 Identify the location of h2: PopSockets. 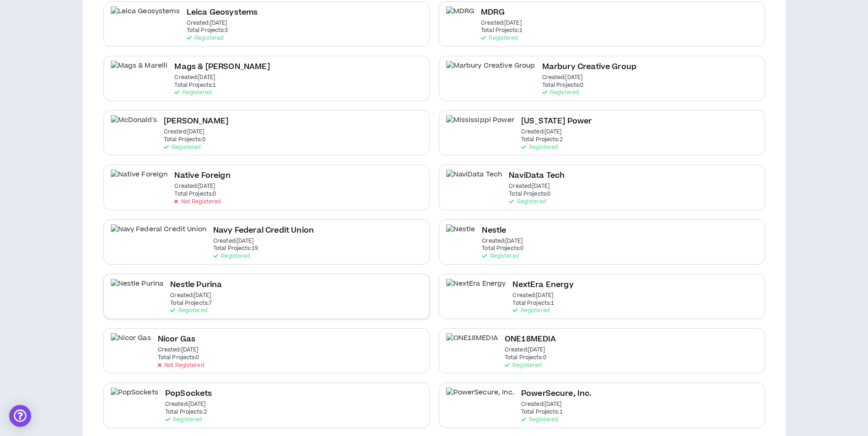
(188, 394).